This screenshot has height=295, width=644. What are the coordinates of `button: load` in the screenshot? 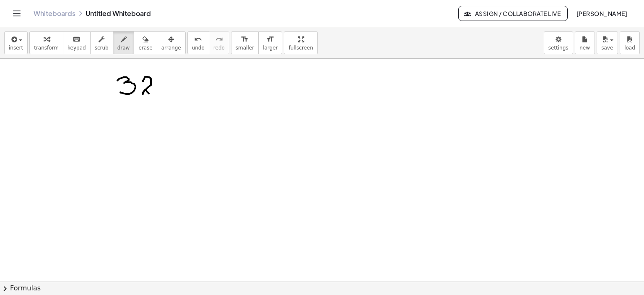 It's located at (630, 43).